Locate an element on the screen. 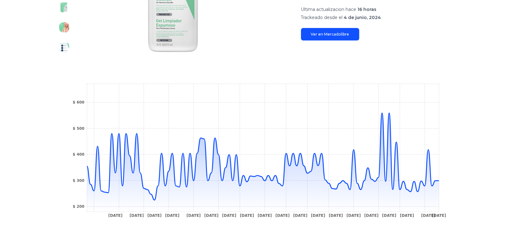  tspan: $ 400 is located at coordinates (79, 154).